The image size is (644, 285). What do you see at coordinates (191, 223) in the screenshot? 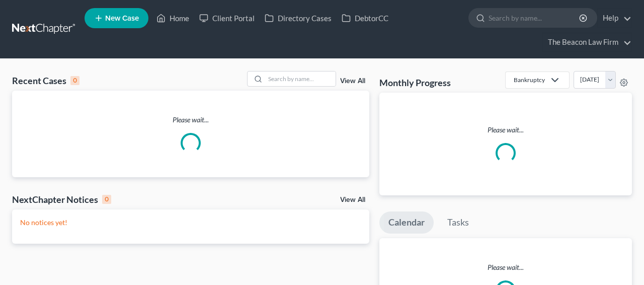
I see `p: No notices yet!` at bounding box center [191, 223].